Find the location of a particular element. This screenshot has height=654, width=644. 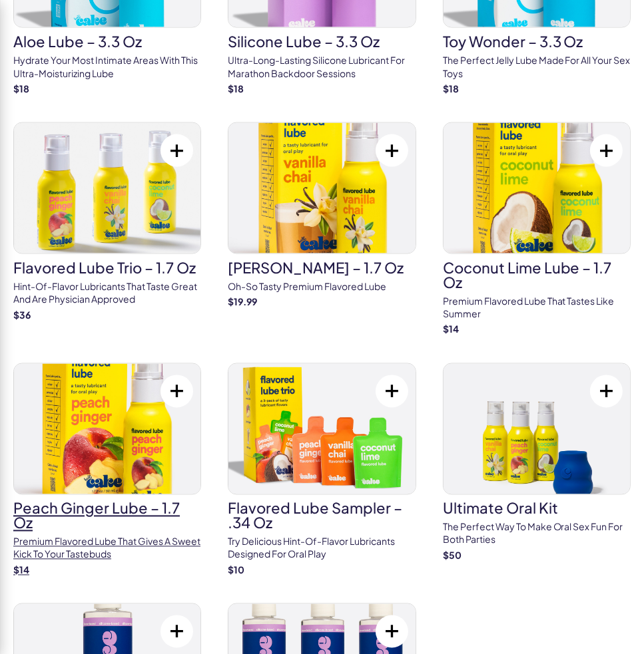

a: ultimate oral kitultimate oral kitThe perfect way to make oral sex fun for both parties$50 is located at coordinates (537, 463).